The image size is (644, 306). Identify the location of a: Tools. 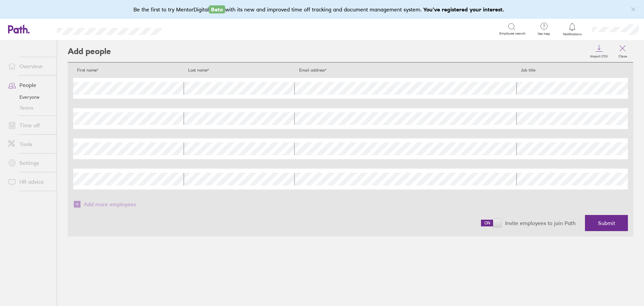
(30, 144).